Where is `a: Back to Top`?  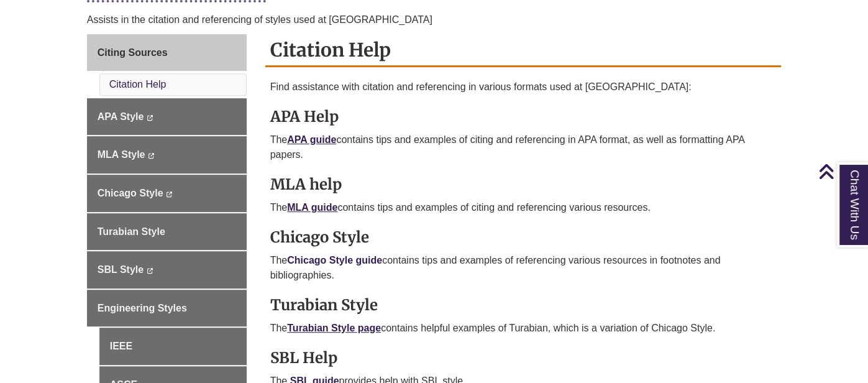 a: Back to Top is located at coordinates (841, 171).